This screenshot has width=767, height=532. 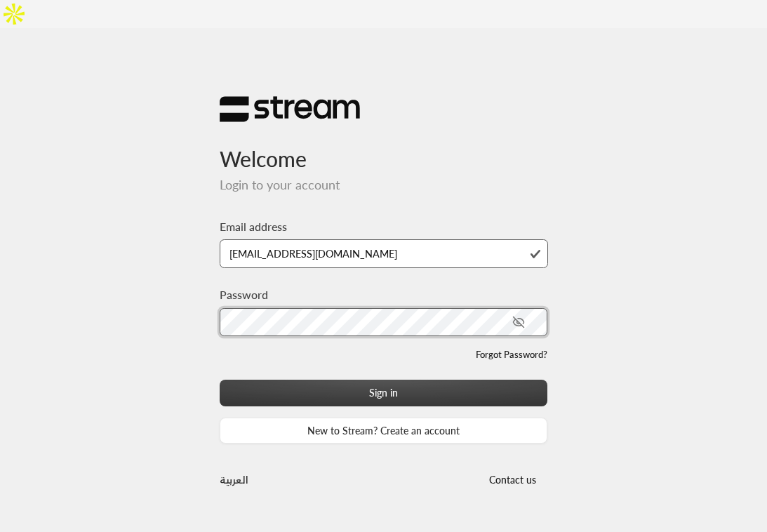 What do you see at coordinates (384, 430) in the screenshot?
I see `a: New to Stream? Create an account` at bounding box center [384, 430].